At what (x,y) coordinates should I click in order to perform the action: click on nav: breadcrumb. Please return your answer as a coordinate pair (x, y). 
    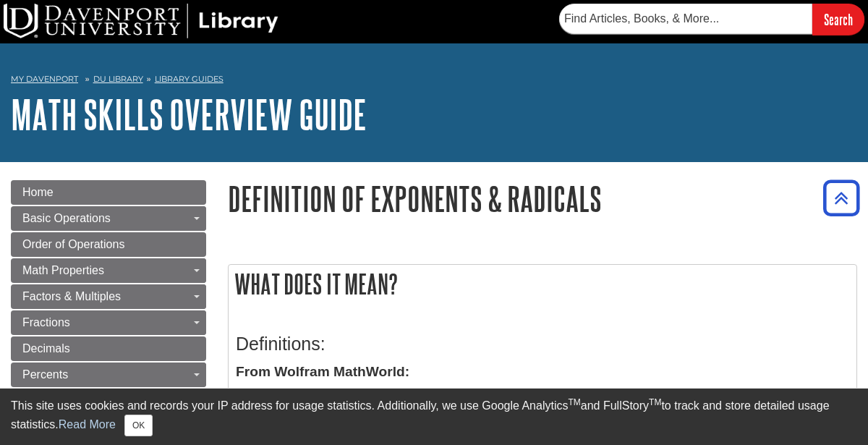
    Looking at the image, I should click on (434, 81).